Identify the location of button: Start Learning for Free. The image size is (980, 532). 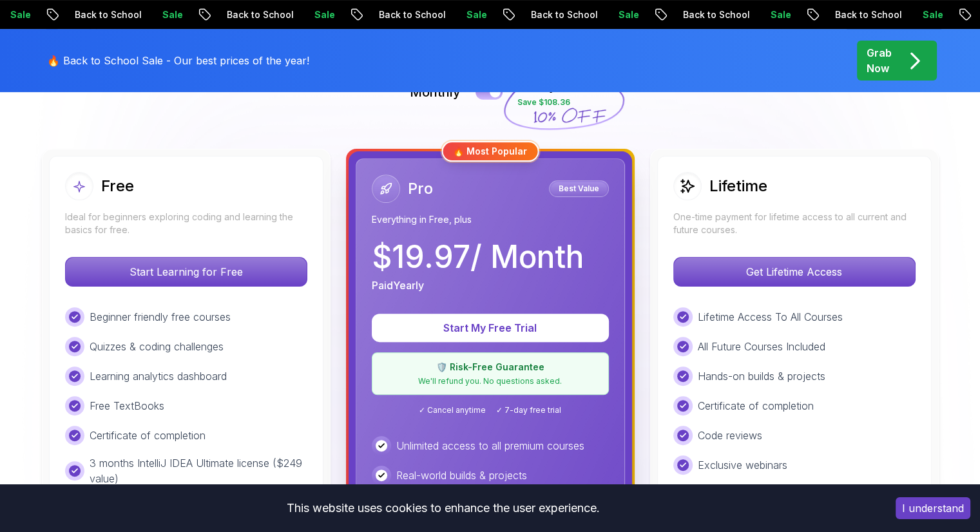
(186, 272).